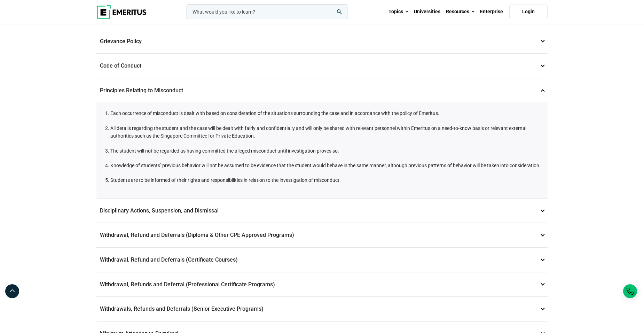 This screenshot has width=644, height=333. Describe the element at coordinates (326, 113) in the screenshot. I see `li: Each occurrence of misconduct is dealt with based on consideration of the situations surrounding ...` at that location.